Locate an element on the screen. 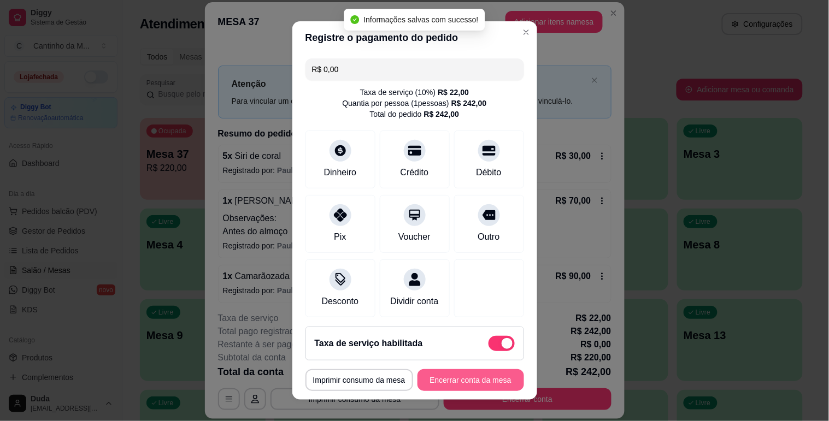  div: Total do pedido is located at coordinates (415, 114).